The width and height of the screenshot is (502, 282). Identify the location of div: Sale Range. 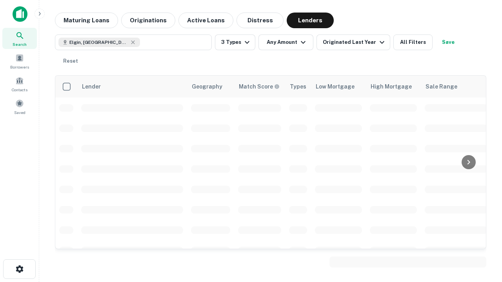
(441, 87).